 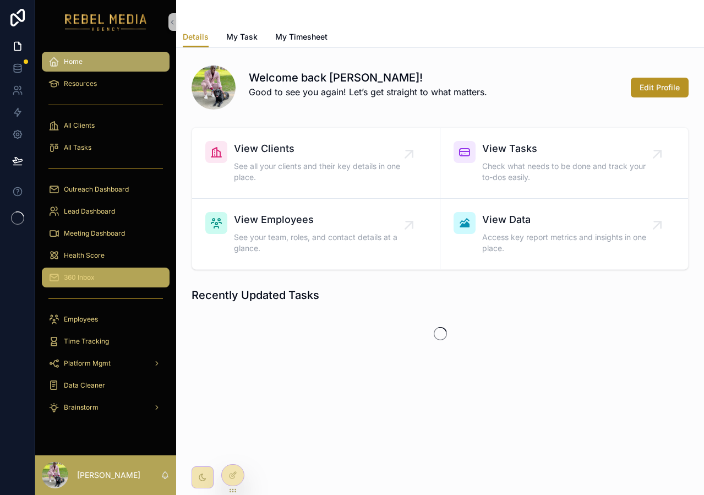 I want to click on a: My Task, so click(x=241, y=38).